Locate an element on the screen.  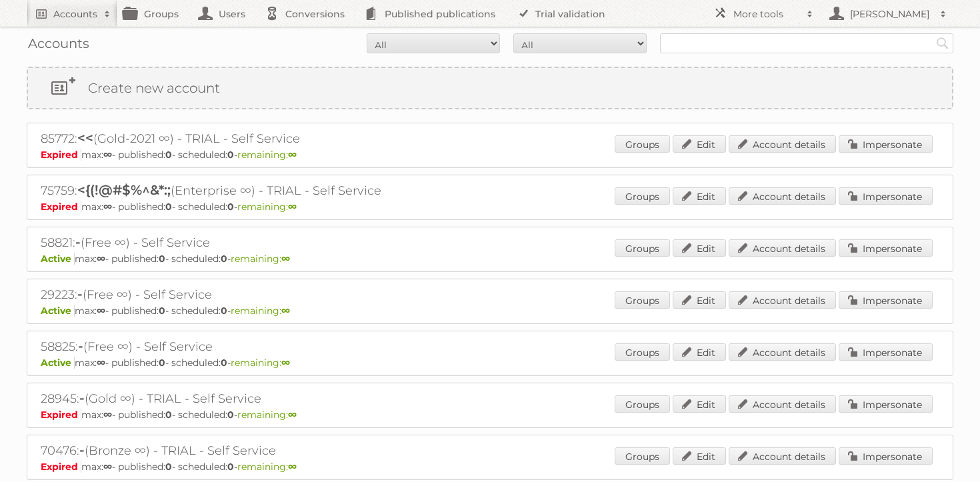
h2: More tools is located at coordinates (767, 14).